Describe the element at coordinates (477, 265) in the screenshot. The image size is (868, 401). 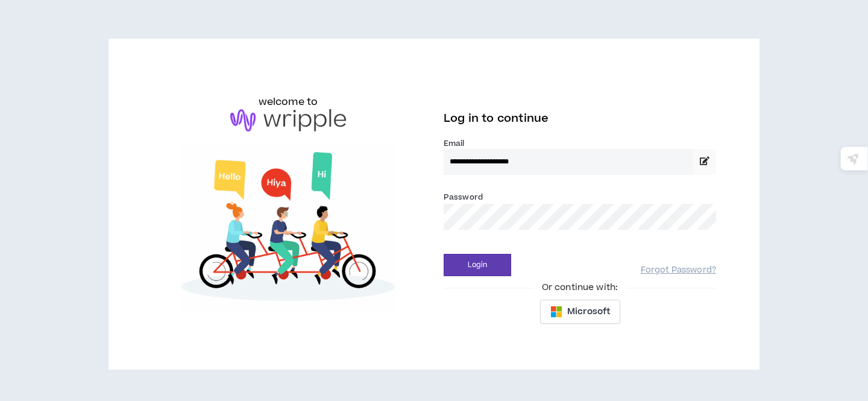
I see `button: Login` at that location.